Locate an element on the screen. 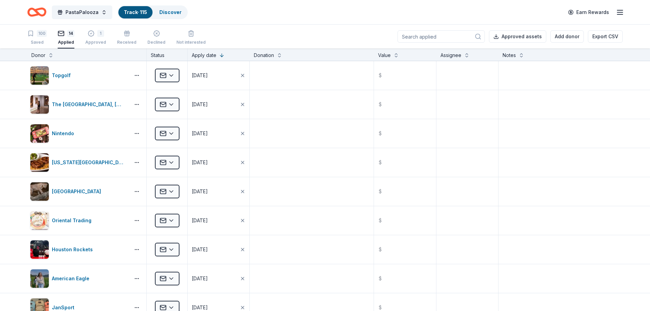 The height and width of the screenshot is (311, 650). div: Houston Rockets is located at coordinates (74, 249).